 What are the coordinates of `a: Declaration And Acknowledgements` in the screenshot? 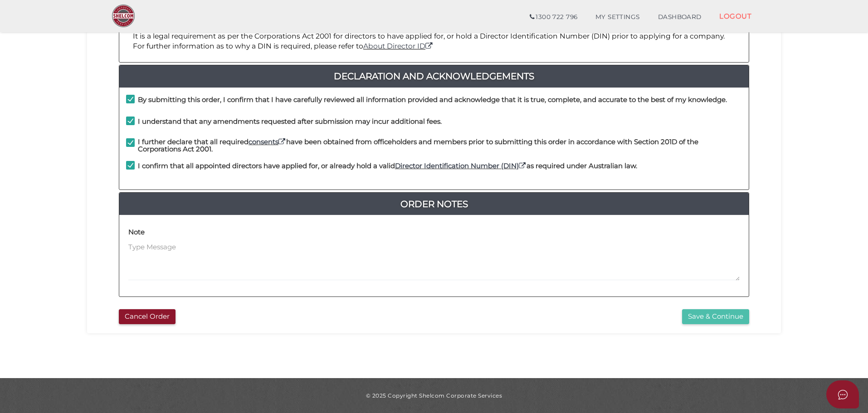 It's located at (434, 76).